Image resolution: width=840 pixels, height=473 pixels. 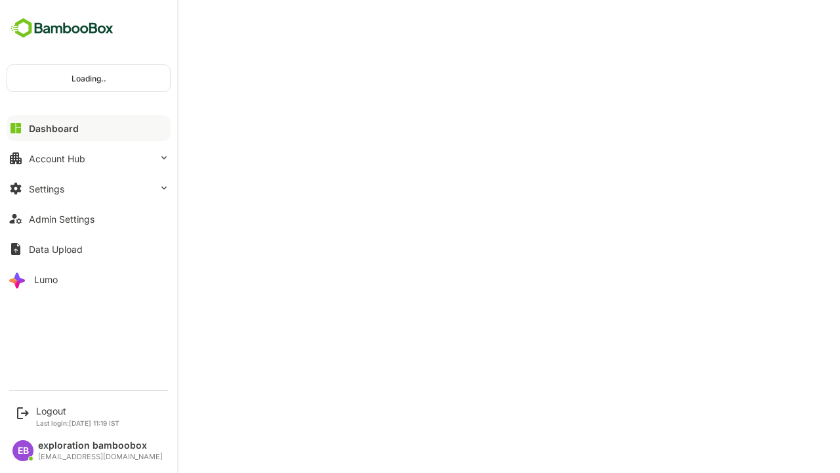 I want to click on button: Lumo, so click(x=89, y=279).